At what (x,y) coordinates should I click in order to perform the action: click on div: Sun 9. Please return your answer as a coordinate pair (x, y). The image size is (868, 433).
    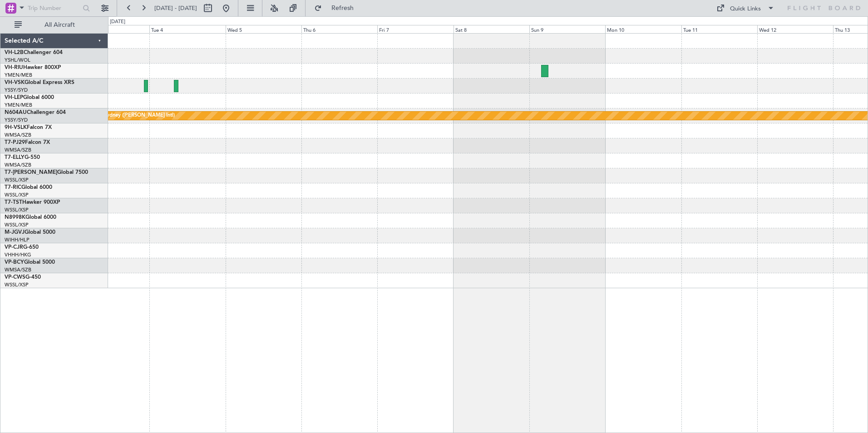
    Looking at the image, I should click on (567, 29).